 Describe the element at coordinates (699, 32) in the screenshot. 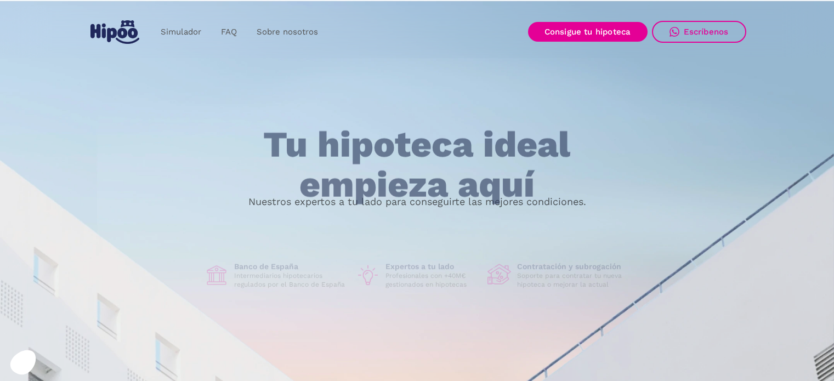

I see `a: Escríbenos` at that location.